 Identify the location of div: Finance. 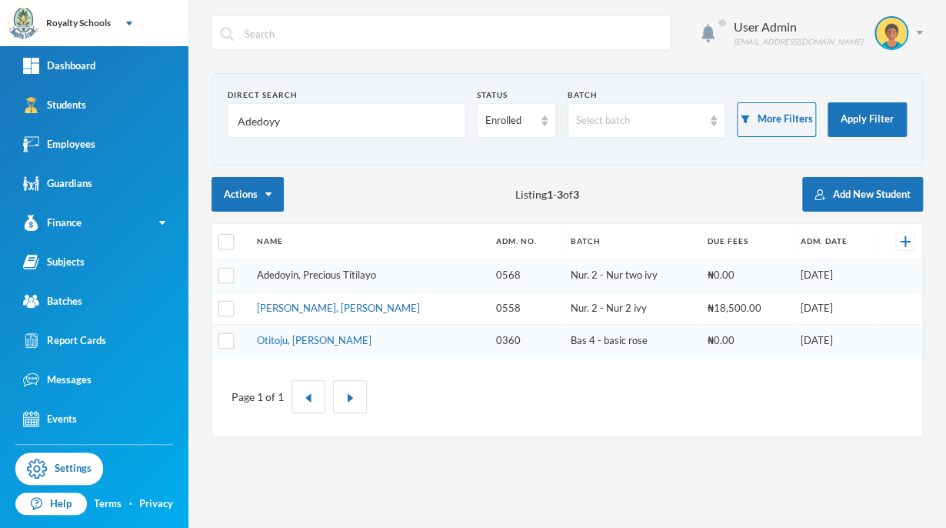
(52, 222).